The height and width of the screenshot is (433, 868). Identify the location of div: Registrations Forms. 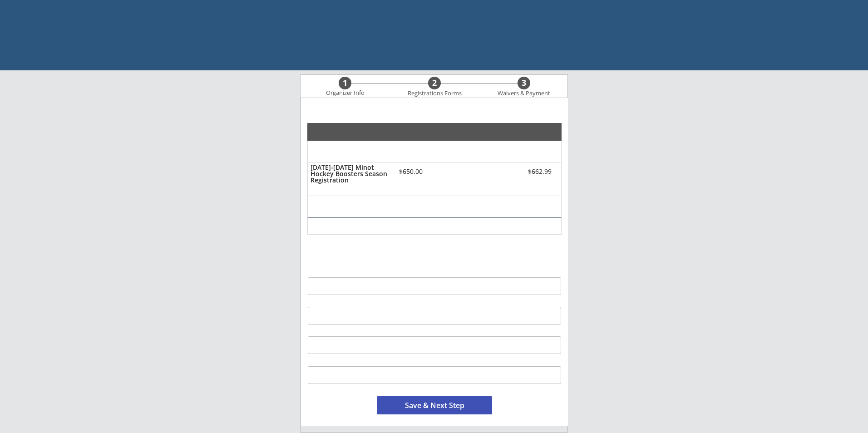
(435, 93).